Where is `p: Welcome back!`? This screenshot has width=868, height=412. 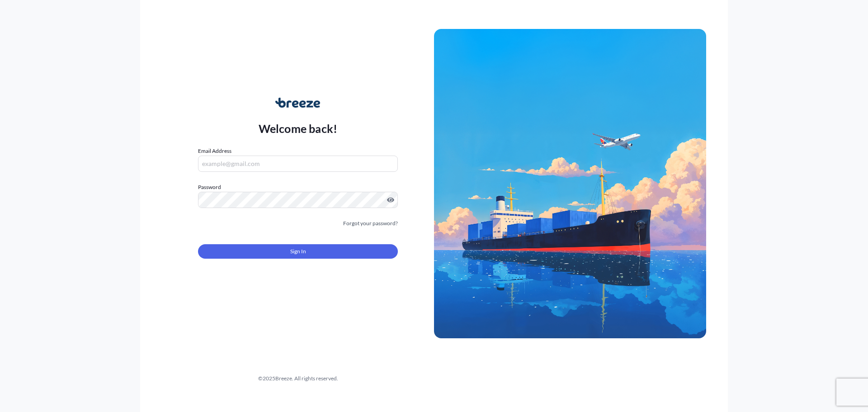
p: Welcome back! is located at coordinates (298, 128).